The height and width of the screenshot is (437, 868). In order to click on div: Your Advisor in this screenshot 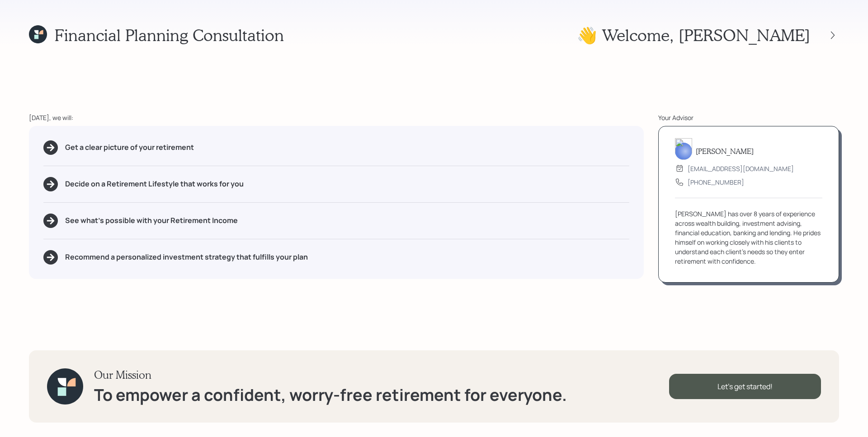, I will do `click(749, 117)`.